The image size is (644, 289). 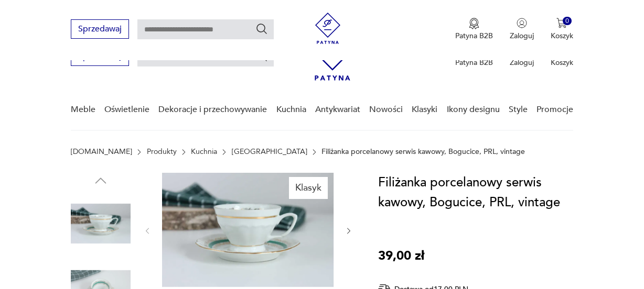 What do you see at coordinates (555, 110) in the screenshot?
I see `a: Promocje` at bounding box center [555, 110].